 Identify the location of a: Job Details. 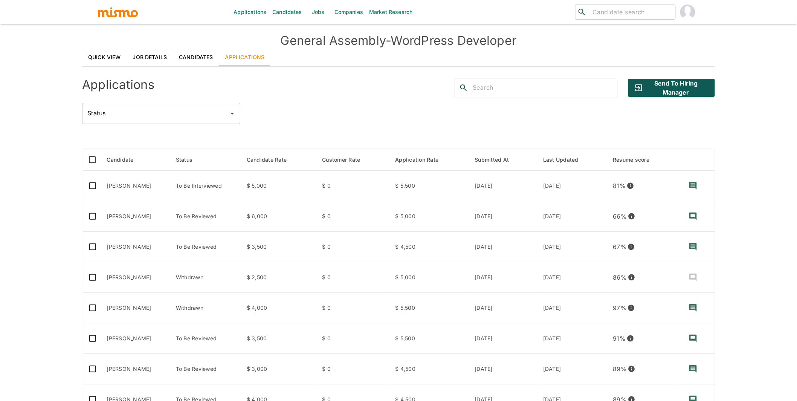
(150, 57).